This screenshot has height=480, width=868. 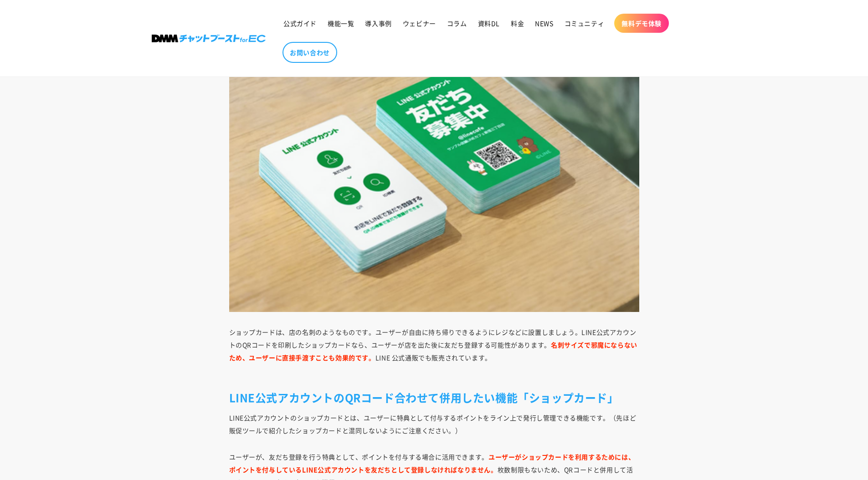 What do you see at coordinates (209, 38) in the screenshot?
I see `img: 株式会社DMM Boost` at bounding box center [209, 38].